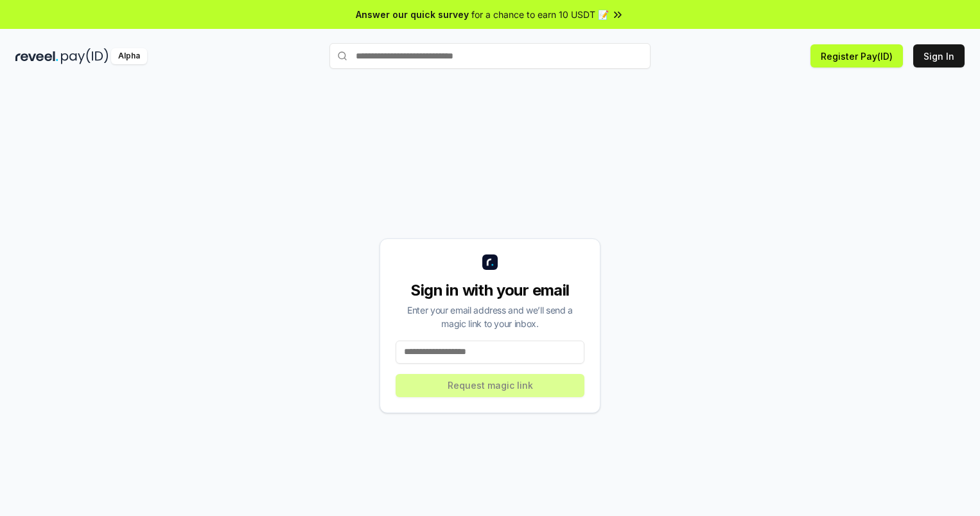  Describe the element at coordinates (85, 56) in the screenshot. I see `img: pay_id` at that location.